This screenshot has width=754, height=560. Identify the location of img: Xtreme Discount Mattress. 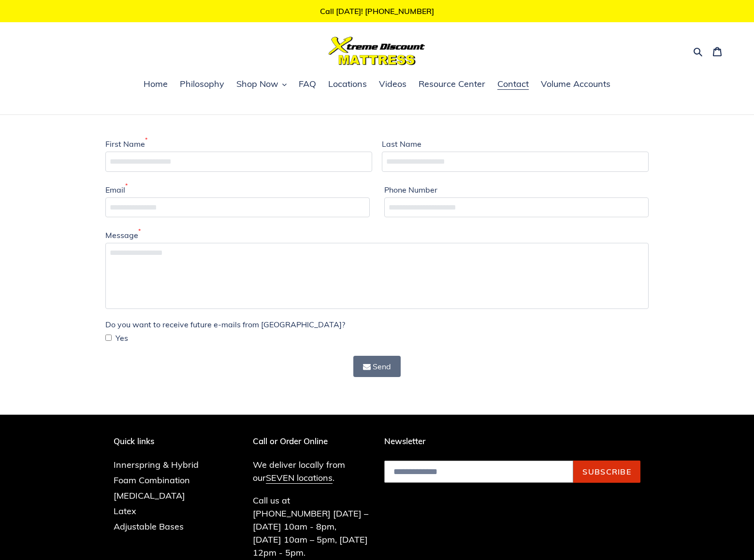
(377, 51).